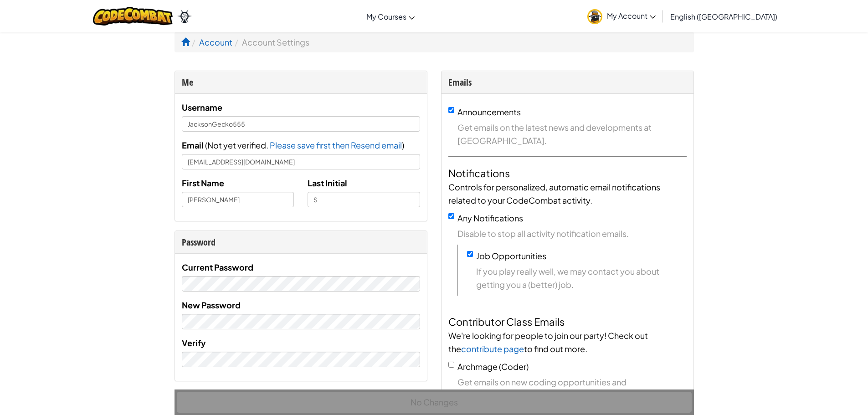  Describe the element at coordinates (336, 145) in the screenshot. I see `span: Please save first then Resend email` at that location.